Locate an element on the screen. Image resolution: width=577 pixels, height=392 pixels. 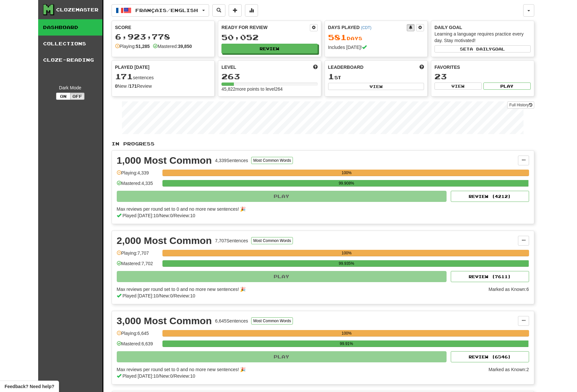
button: Seta dailygoal is located at coordinates (483, 49).